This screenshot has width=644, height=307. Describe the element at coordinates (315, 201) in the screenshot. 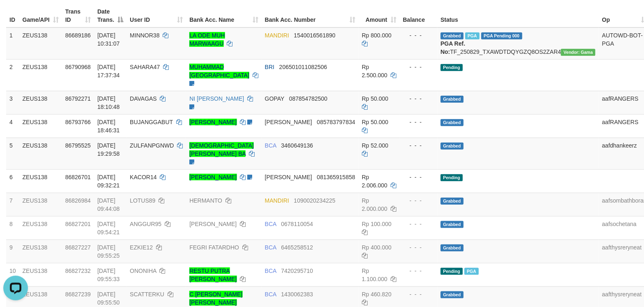

I see `span: Copy 1090020234225 to clipboard` at that location.